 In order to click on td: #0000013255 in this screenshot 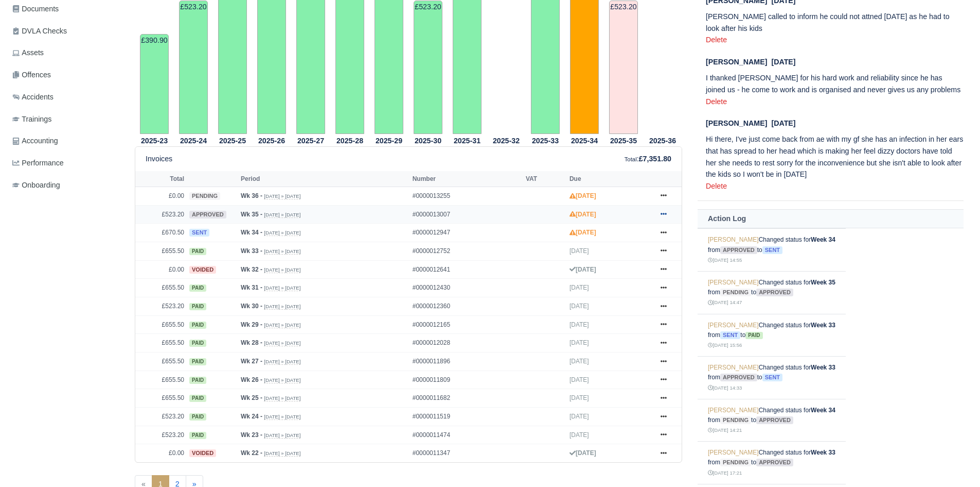, I will do `click(467, 197)`.